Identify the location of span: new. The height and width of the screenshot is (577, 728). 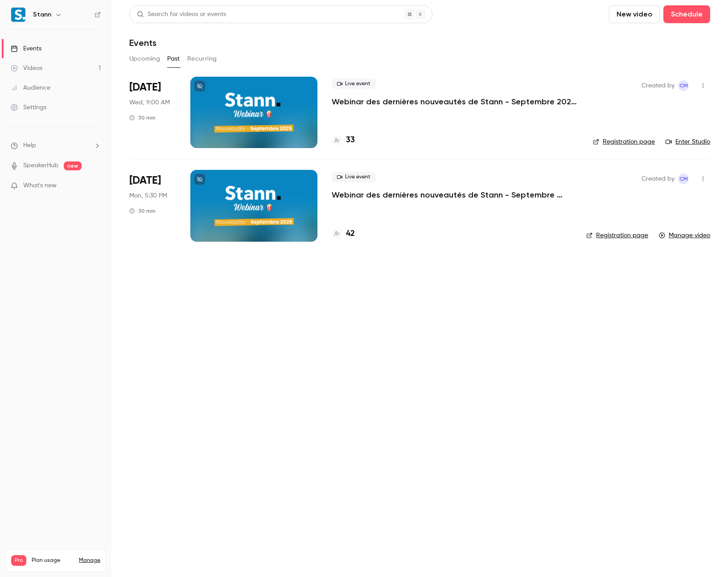
(73, 165).